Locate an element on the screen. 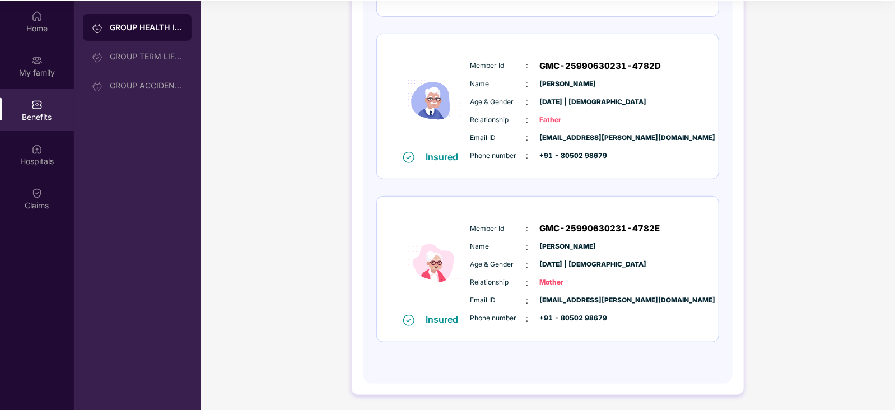 The height and width of the screenshot is (410, 895). span: GMC-25990630231-4782D is located at coordinates (600, 66).